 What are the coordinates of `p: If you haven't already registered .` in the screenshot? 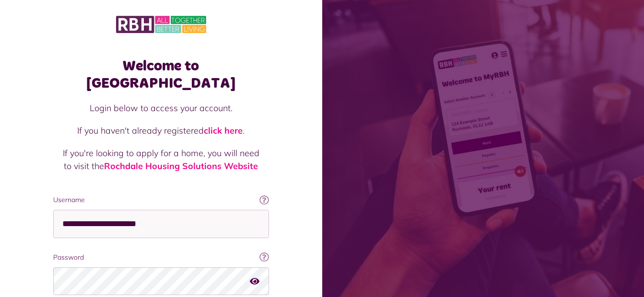 It's located at (161, 131).